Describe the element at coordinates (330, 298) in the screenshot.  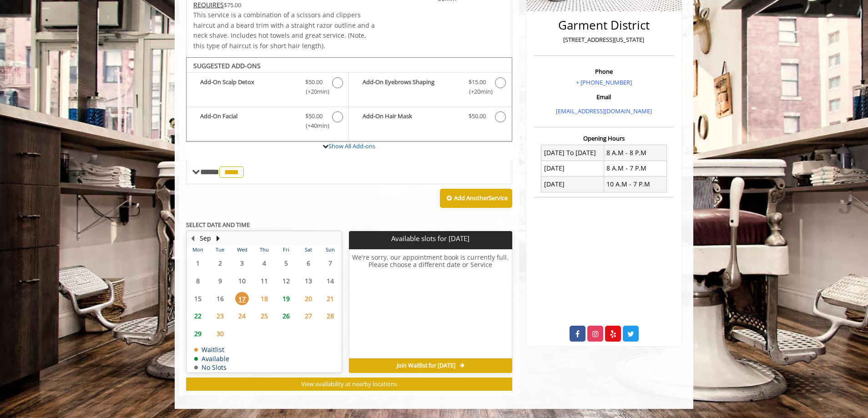
I see `td: Select day21` at that location.